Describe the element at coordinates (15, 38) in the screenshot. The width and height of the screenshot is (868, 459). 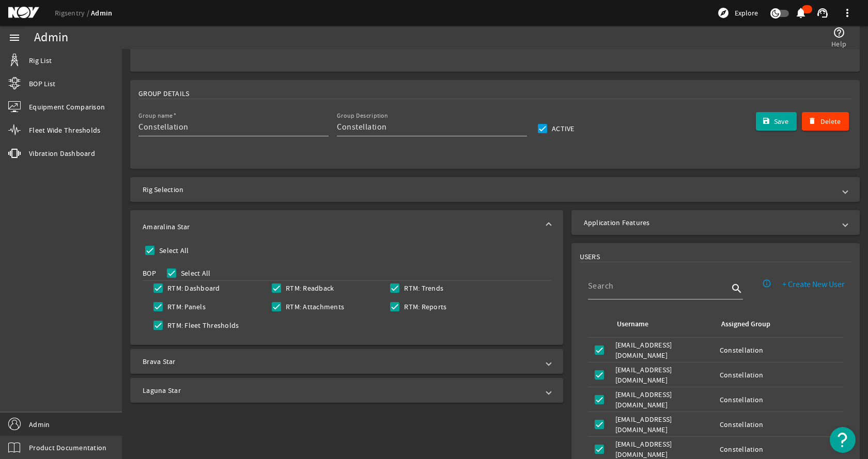
I see `mat-icon: menu` at that location.